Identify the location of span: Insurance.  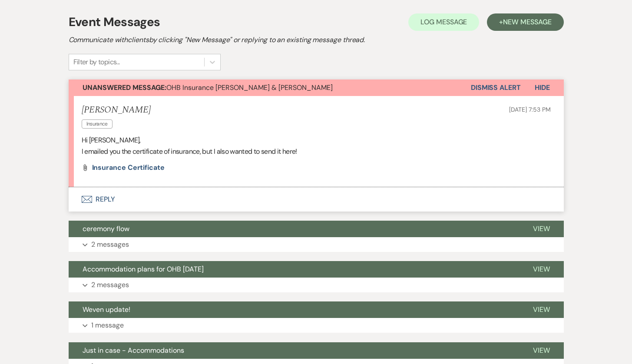
(97, 123).